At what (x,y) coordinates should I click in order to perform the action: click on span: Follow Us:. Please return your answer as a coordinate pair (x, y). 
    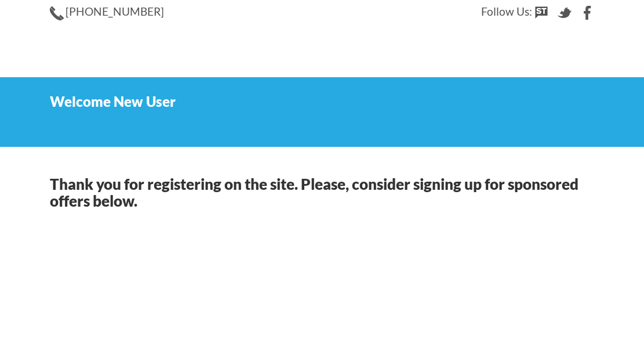
    Looking at the image, I should click on (507, 11).